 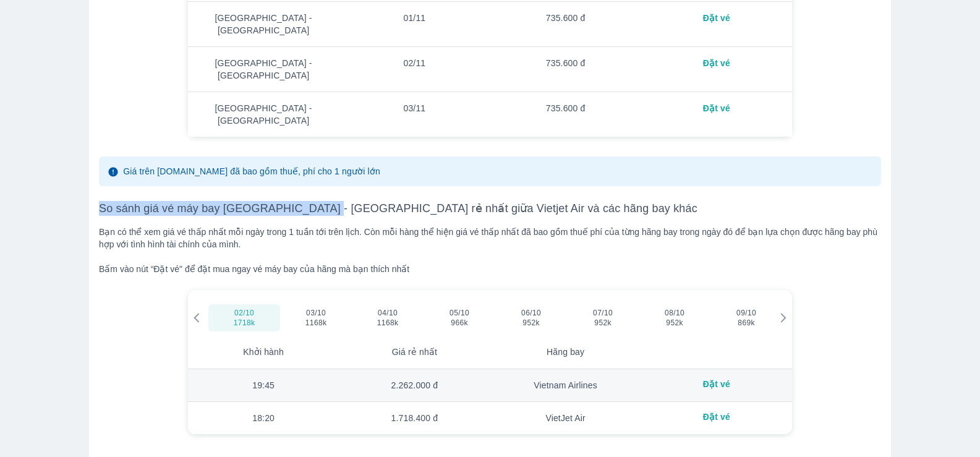 I want to click on span: 02/10, so click(x=244, y=313).